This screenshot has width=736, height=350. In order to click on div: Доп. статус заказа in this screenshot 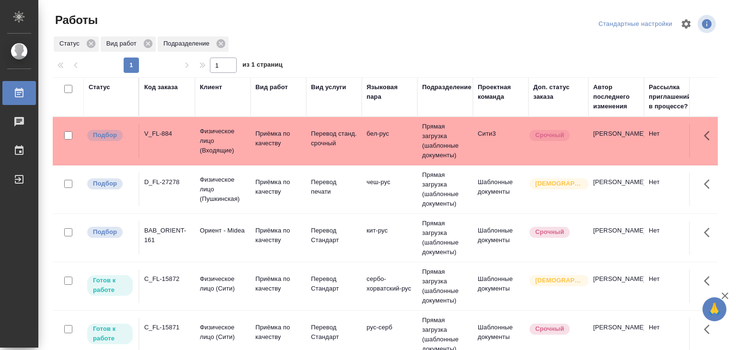, I will do `click(558, 92)`.